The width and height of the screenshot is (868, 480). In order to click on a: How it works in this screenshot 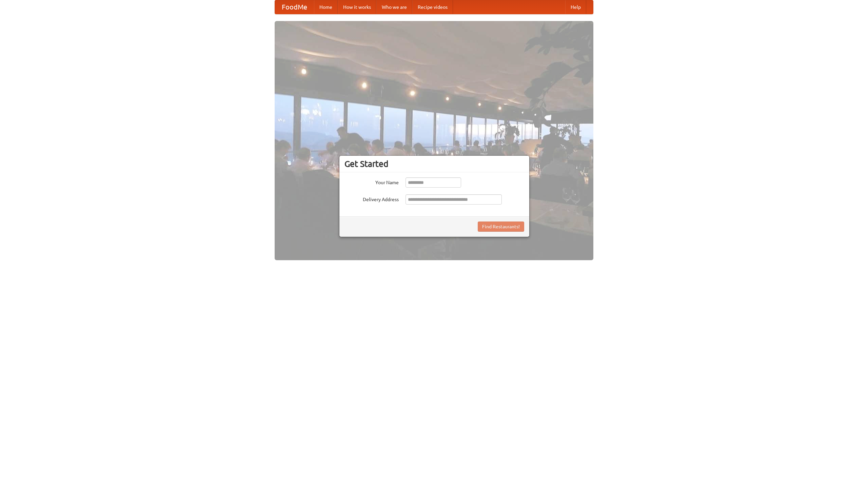, I will do `click(357, 7)`.